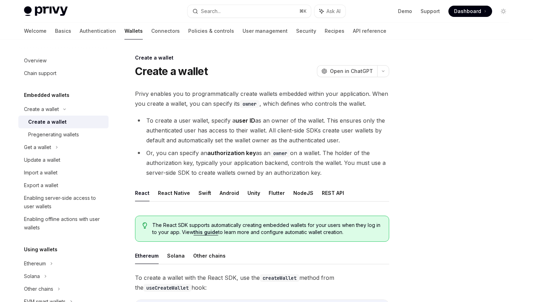  Describe the element at coordinates (171, 71) in the screenshot. I see `h1: Create a wallet` at that location.